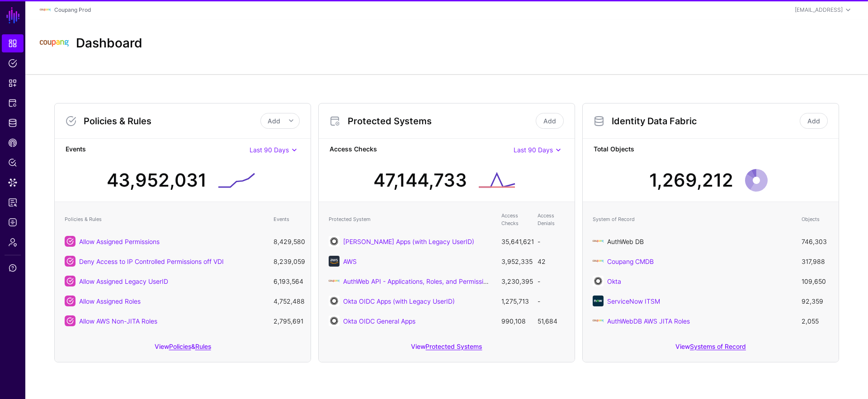 This screenshot has width=868, height=399. I want to click on td: 8,239,059, so click(287, 261).